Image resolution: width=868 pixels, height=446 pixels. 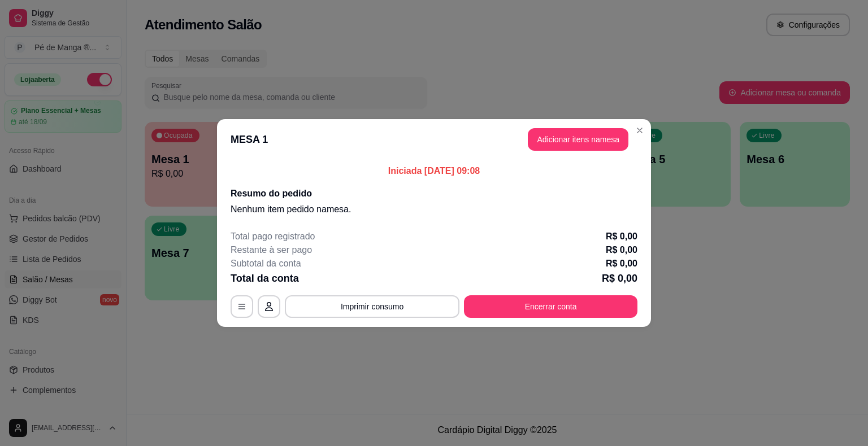 What do you see at coordinates (434, 139) in the screenshot?
I see `header: MESA 1` at bounding box center [434, 139].